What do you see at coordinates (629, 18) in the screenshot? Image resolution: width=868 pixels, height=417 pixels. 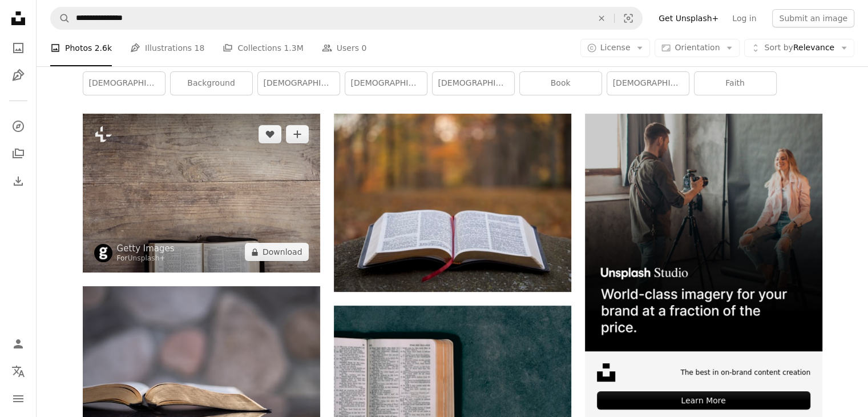 I see `button: Visual search` at bounding box center [629, 18].